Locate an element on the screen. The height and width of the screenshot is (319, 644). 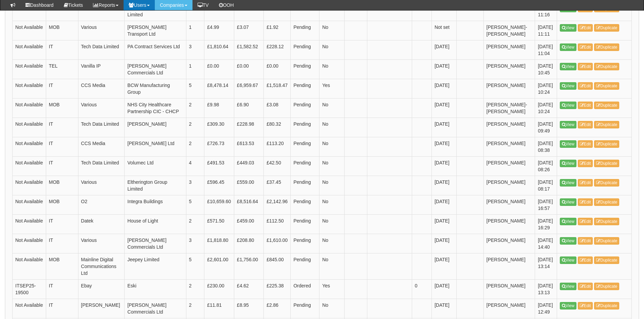
td: ITSEP25-19500 is located at coordinates (29, 289).